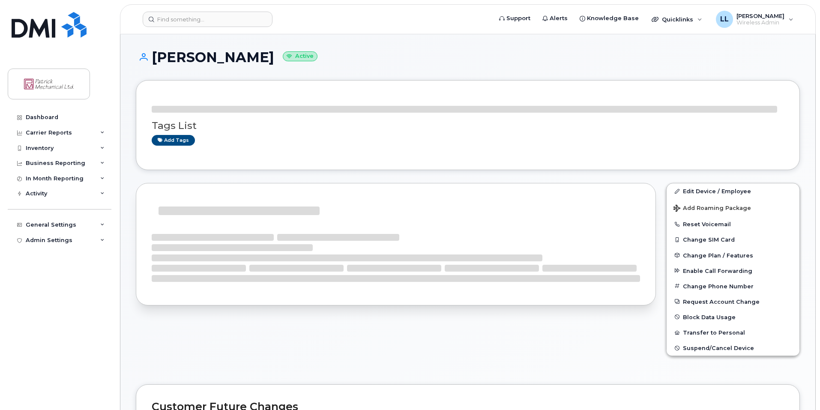 The height and width of the screenshot is (410, 820). I want to click on button: Request Account Change, so click(733, 302).